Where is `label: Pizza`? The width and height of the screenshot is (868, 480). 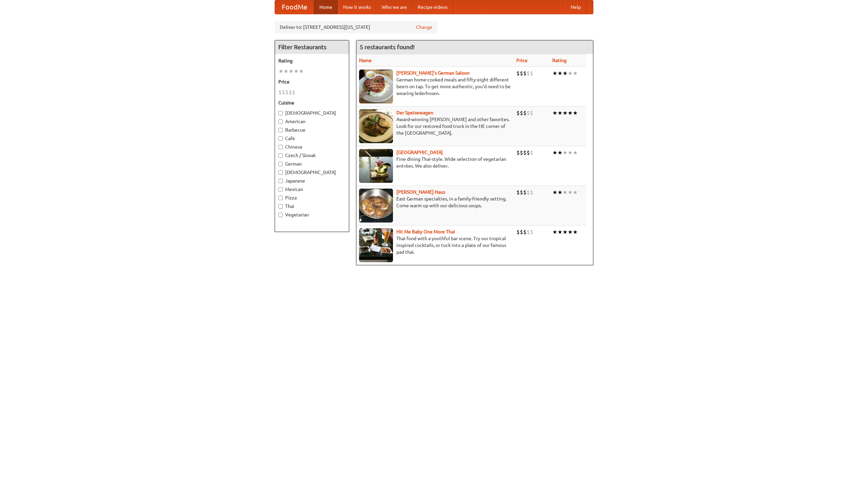 label: Pizza is located at coordinates (312, 198).